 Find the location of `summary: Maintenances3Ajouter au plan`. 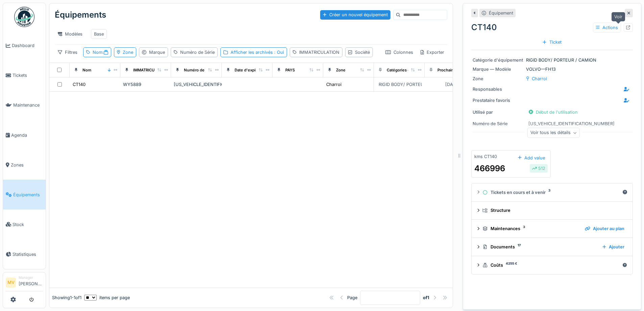

summary: Maintenances3Ajouter au plan is located at coordinates (552, 228).